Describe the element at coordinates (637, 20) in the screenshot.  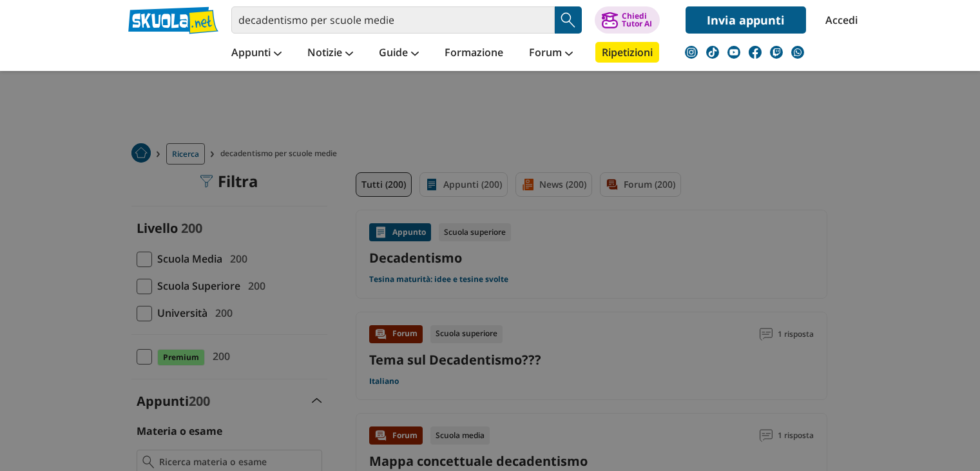
I see `div: Chiedi Tutor AI` at that location.